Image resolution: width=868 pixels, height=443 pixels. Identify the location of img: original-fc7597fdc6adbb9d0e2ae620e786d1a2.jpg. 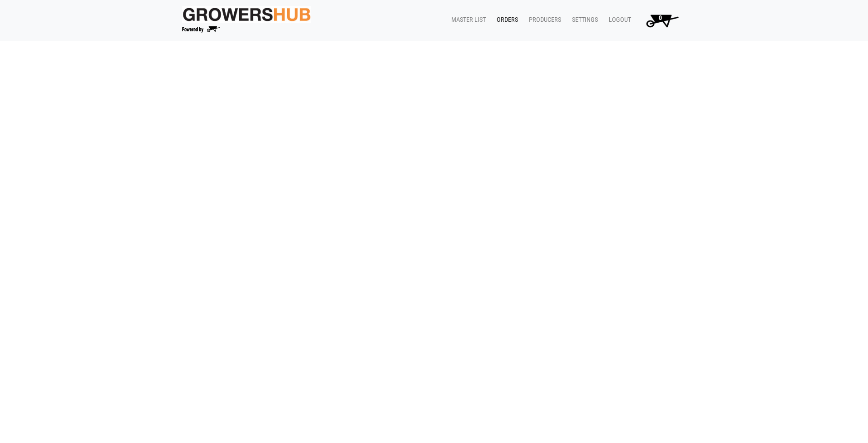
(247, 14).